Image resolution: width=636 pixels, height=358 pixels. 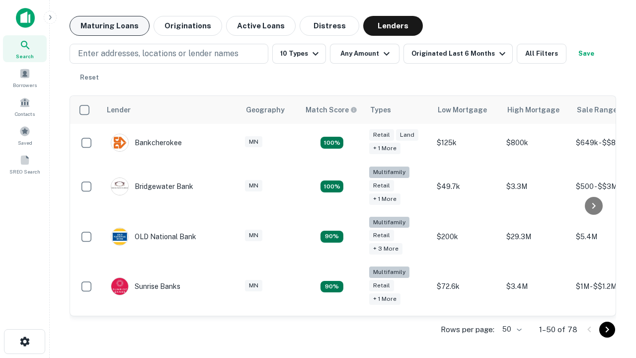 What do you see at coordinates (536, 236) in the screenshot?
I see `td: $29.3M` at bounding box center [536, 236].